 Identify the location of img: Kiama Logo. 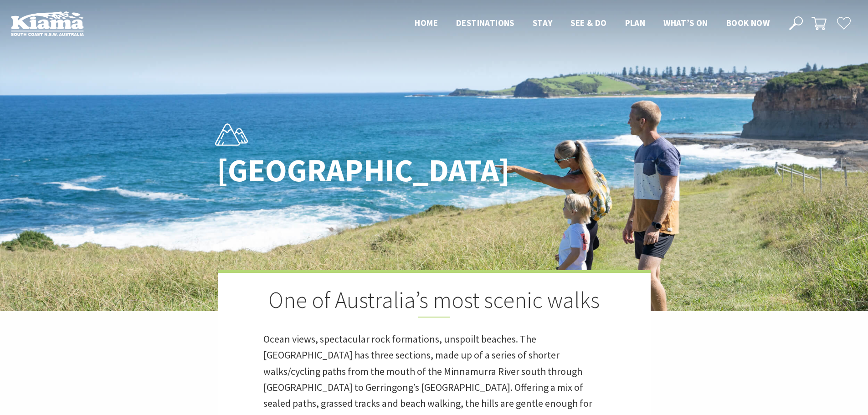
(48, 23).